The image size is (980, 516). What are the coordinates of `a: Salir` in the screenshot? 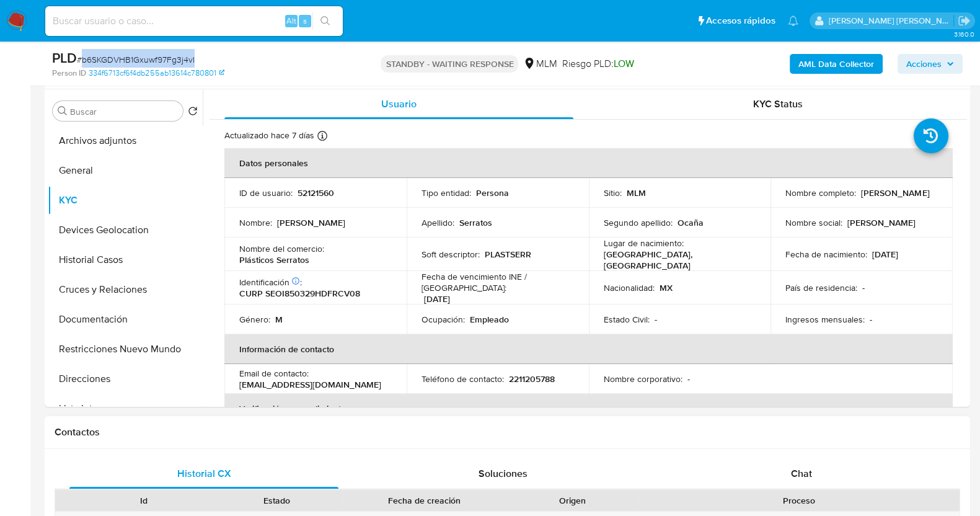 It's located at (964, 20).